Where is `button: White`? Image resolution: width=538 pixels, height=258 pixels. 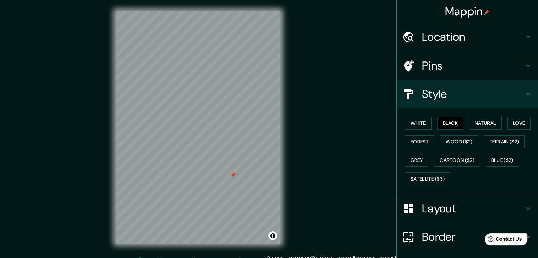 button: White is located at coordinates (418, 123).